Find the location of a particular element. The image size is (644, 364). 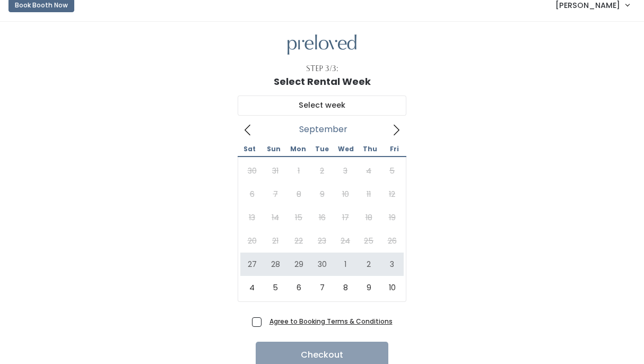

span: October 5, 2025 is located at coordinates (275, 288).